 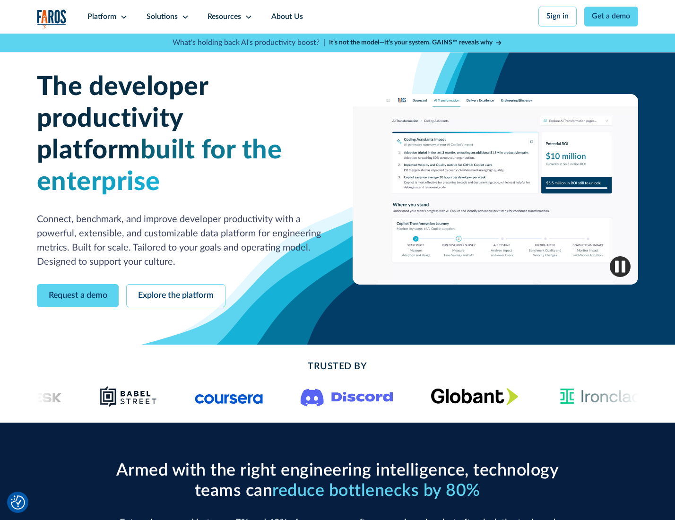 What do you see at coordinates (18, 502) in the screenshot?
I see `button: Cookie Settings` at bounding box center [18, 502].